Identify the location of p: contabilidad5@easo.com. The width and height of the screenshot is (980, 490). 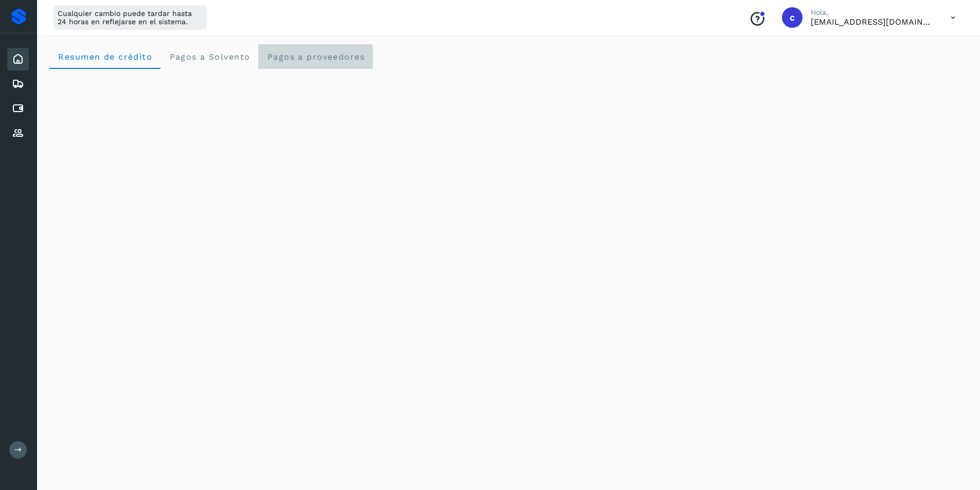
(873, 21).